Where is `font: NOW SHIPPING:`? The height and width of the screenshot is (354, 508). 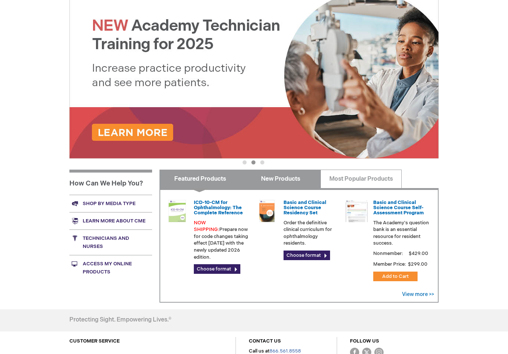
font: NOW SHIPPING: is located at coordinates (206, 226).